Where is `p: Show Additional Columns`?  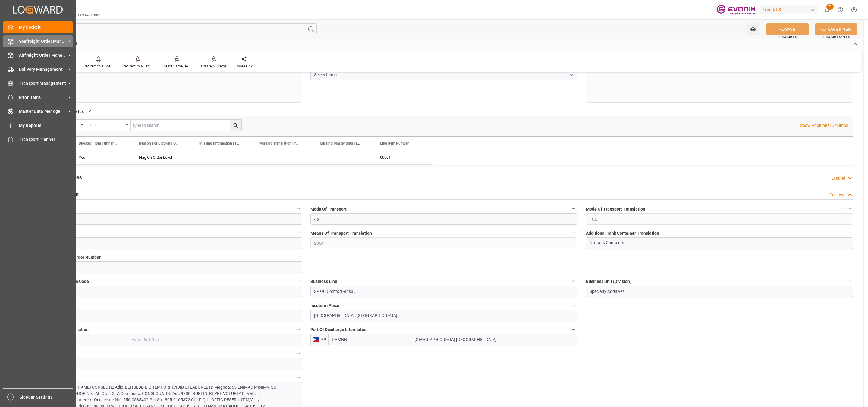
p: Show Additional Columns is located at coordinates (824, 126).